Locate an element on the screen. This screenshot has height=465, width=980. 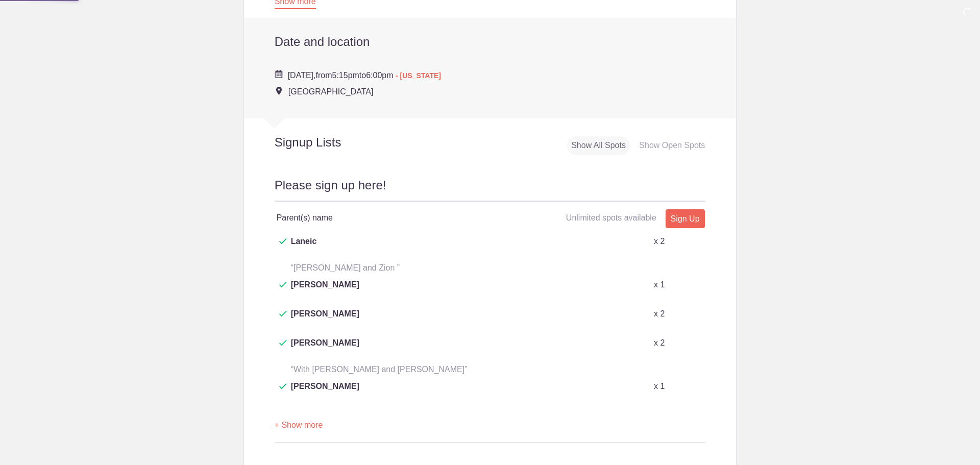
h2: Please sign up here! is located at coordinates (490, 189).